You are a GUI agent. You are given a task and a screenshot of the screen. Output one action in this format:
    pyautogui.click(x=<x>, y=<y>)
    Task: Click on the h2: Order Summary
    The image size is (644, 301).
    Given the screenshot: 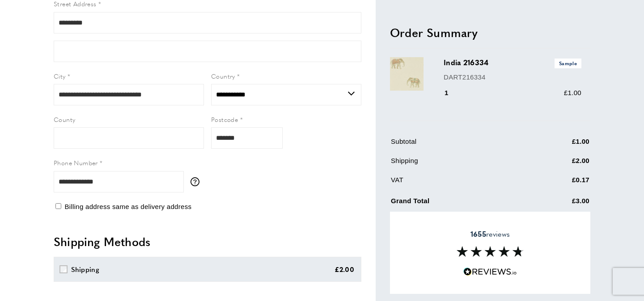 What is the action you would take?
    pyautogui.click(x=490, y=32)
    